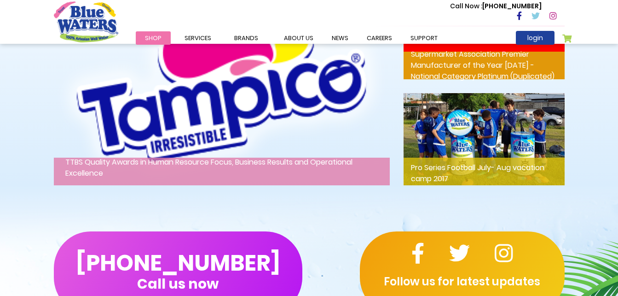  Describe the element at coordinates (246, 38) in the screenshot. I see `span: Brands` at that location.